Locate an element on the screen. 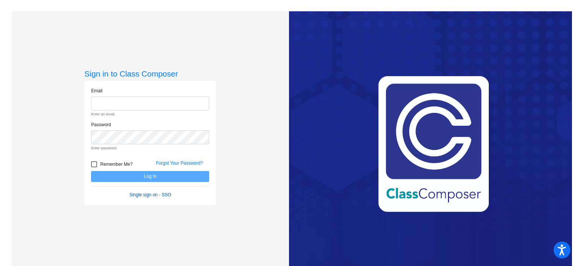  a: Single sign on - SSO is located at coordinates (150, 195).